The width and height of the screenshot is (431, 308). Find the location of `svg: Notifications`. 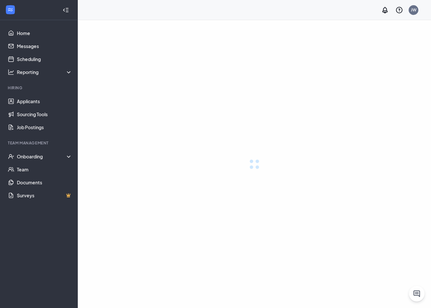

svg: Notifications is located at coordinates (385, 10).